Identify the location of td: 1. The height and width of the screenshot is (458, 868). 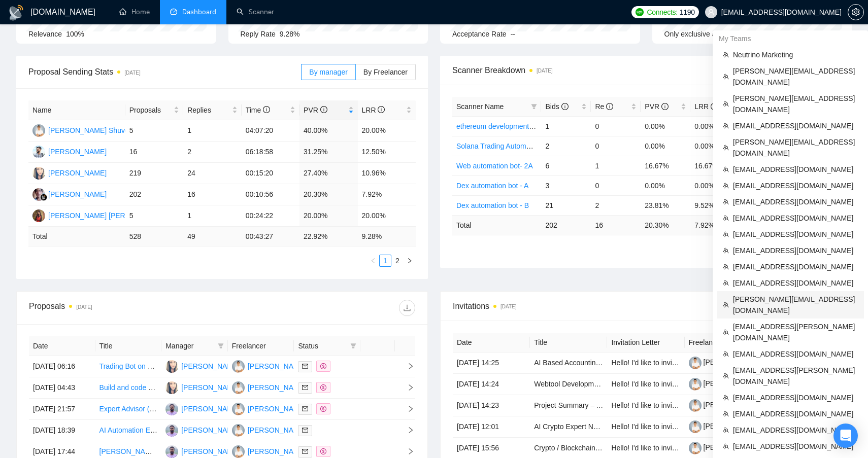
(566, 126).